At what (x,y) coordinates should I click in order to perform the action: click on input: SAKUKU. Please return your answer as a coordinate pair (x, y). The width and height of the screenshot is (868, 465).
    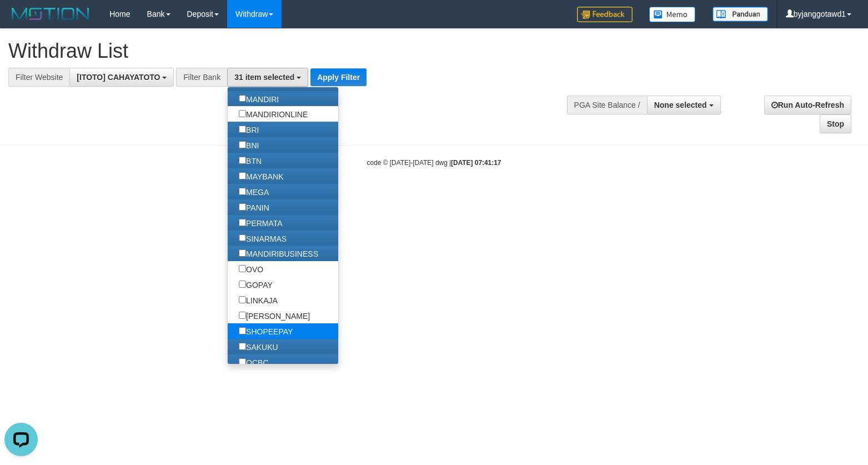
    Looking at the image, I should click on (243, 346).